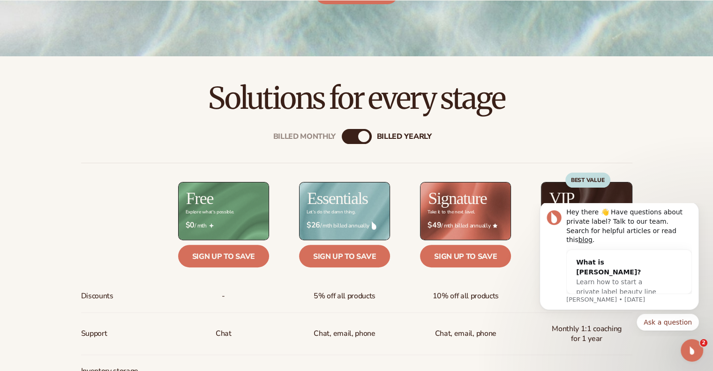 The image size is (713, 371). Describe the element at coordinates (29, 15) in the screenshot. I see `img: Profile image for Lee` at that location.